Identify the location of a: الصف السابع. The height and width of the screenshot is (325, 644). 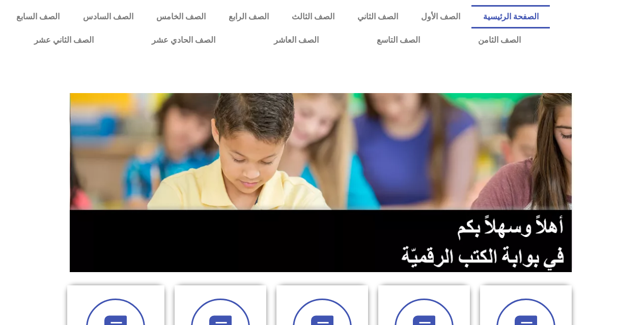
(38, 17).